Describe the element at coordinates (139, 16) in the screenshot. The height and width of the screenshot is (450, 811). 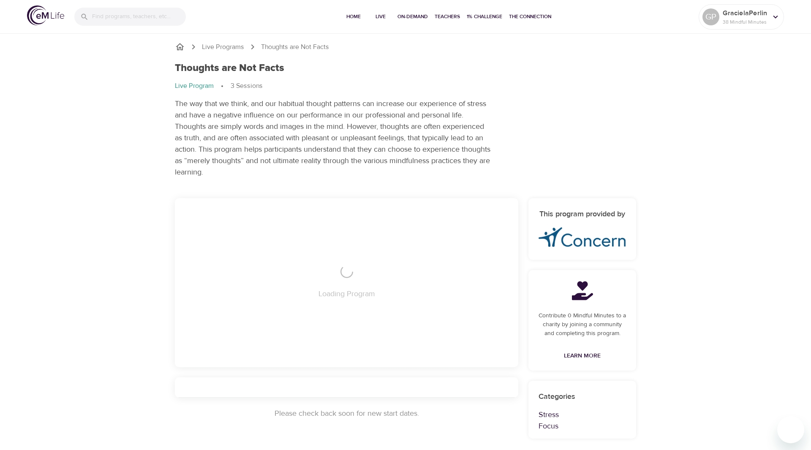
I see `input: Find programs, teachers, etc...` at that location.